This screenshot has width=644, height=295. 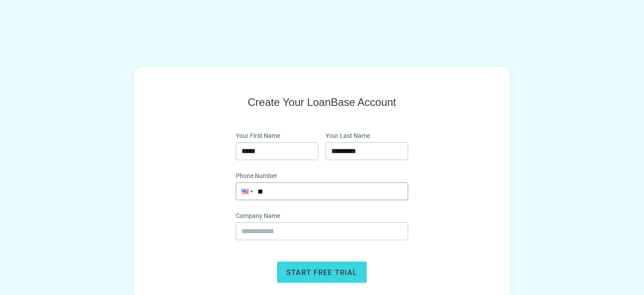 What do you see at coordinates (259, 176) in the screenshot?
I see `label: Phone Number` at bounding box center [259, 176].